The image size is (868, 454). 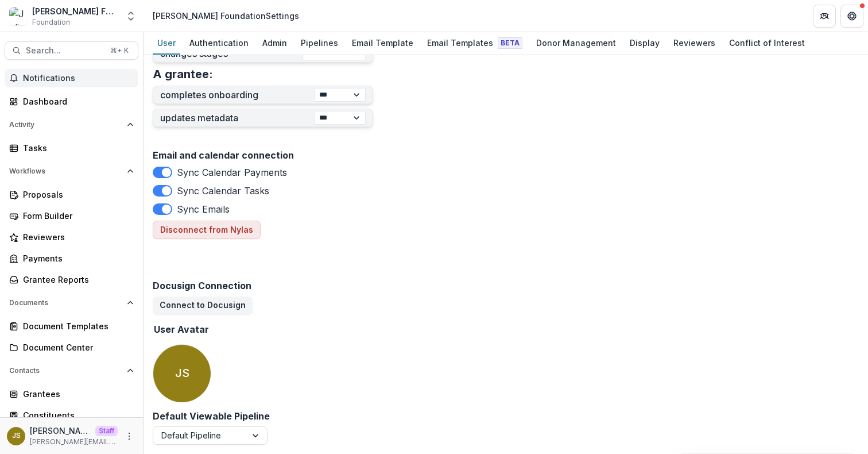 I want to click on button: Notifications, so click(x=71, y=78).